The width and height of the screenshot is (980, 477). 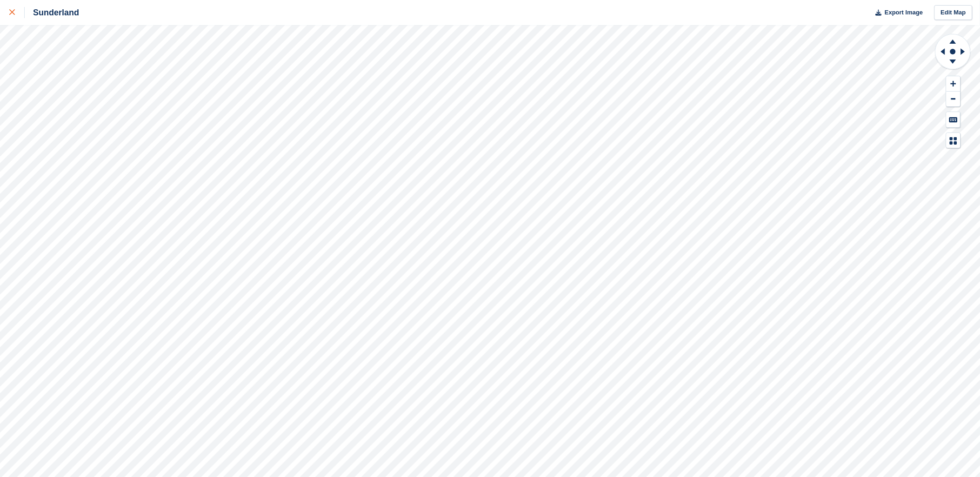 I want to click on button: Zoom Out, so click(x=953, y=99).